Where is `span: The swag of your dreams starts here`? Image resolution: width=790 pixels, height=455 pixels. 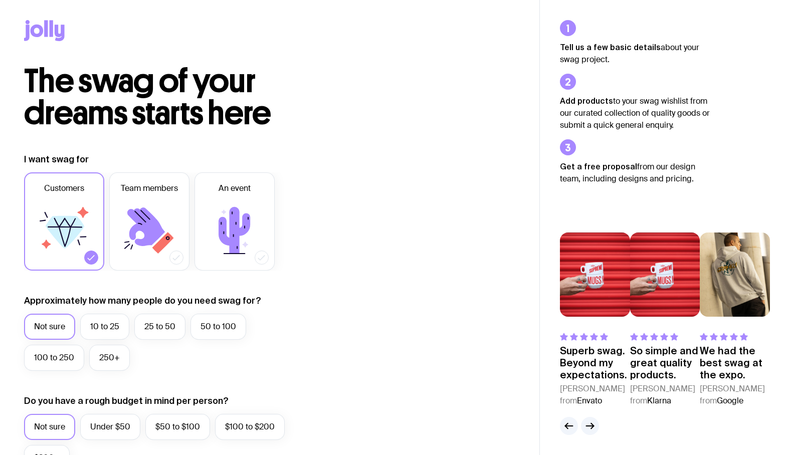
span: The swag of your dreams starts here is located at coordinates (147, 97).